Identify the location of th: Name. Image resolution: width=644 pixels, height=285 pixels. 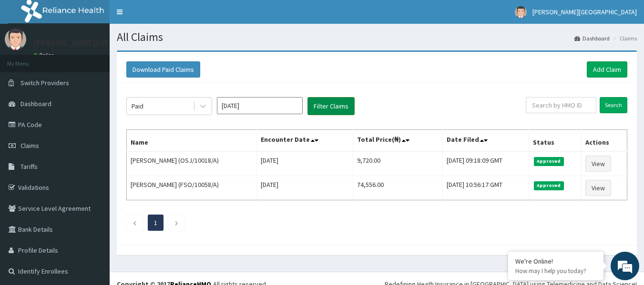
(192, 141).